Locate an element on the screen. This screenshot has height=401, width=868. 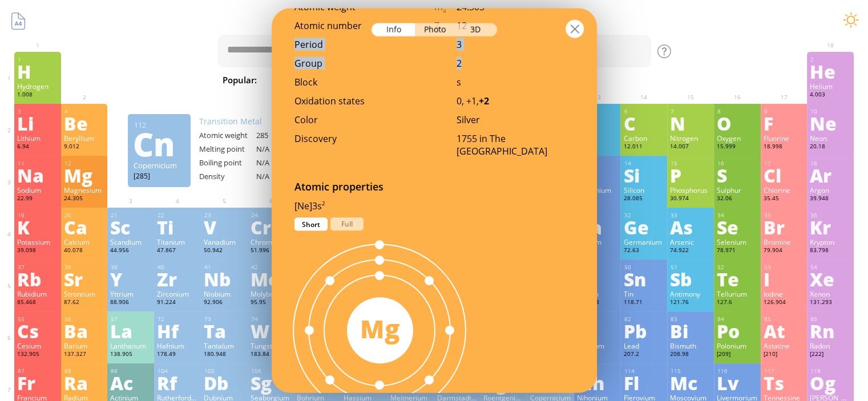
div: Ti is located at coordinates (177, 227).